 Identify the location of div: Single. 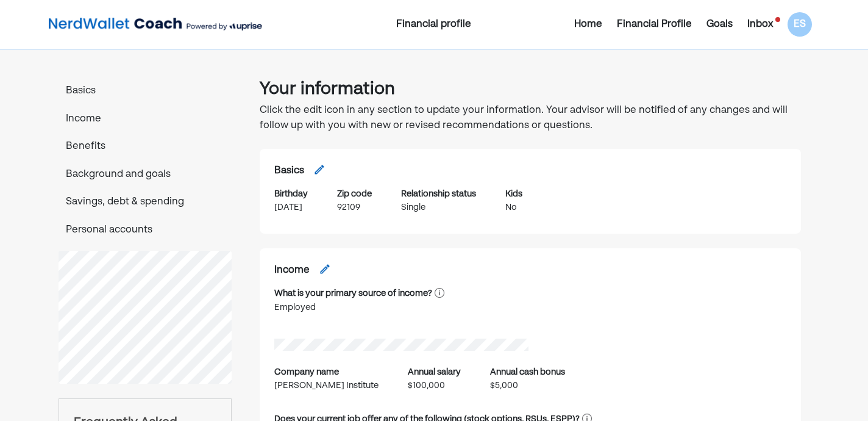
(439, 207).